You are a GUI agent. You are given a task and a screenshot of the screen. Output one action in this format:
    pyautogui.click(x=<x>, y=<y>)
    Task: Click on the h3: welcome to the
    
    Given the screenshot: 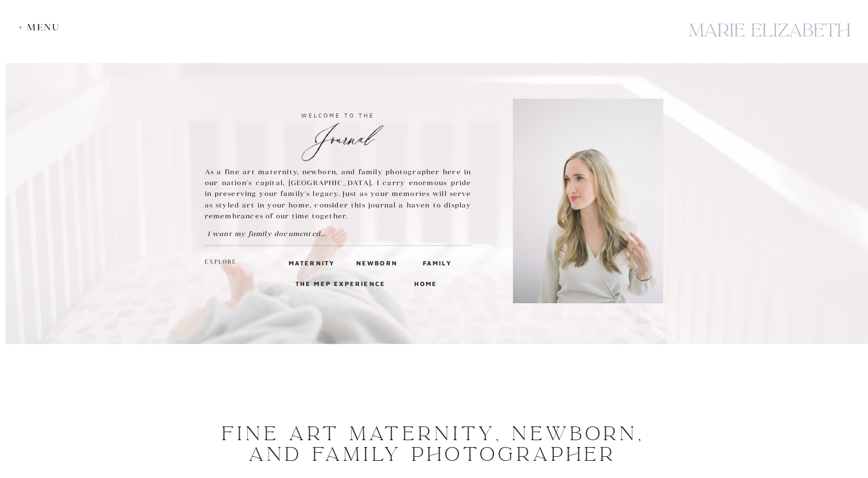 What is the action you would take?
    pyautogui.click(x=338, y=115)
    